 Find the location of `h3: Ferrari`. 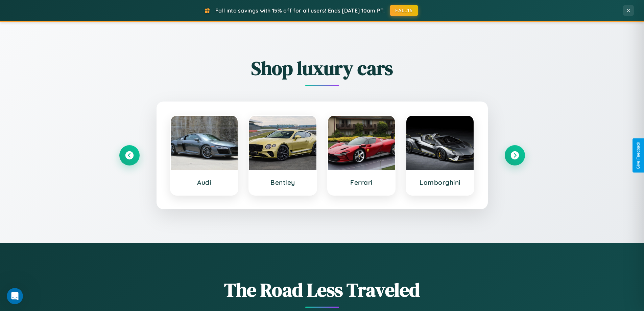

h3: Ferrari is located at coordinates (361, 182).